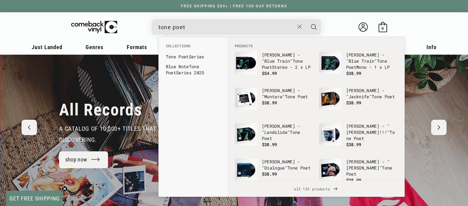 The height and width of the screenshot is (206, 468). I want to click on li: products: Bobby Hutcherson - "Dialogue" Tone Poet, so click(274, 174).